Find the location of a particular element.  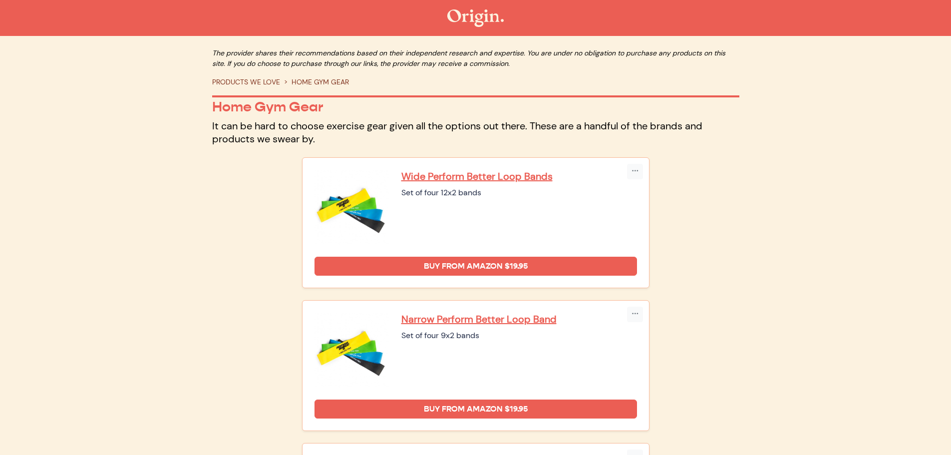

img: The Origin Shop is located at coordinates (475, 18).